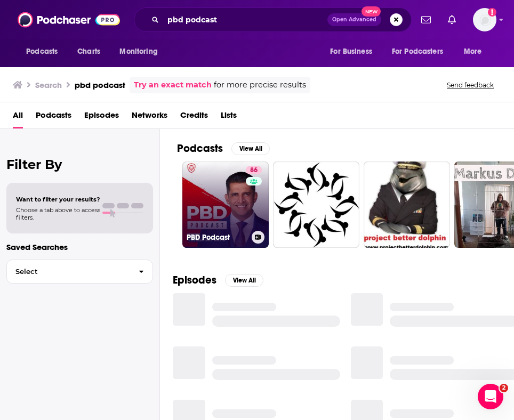 This screenshot has height=420, width=514. What do you see at coordinates (218, 280) in the screenshot?
I see `a: EpisodesView All` at bounding box center [218, 280].